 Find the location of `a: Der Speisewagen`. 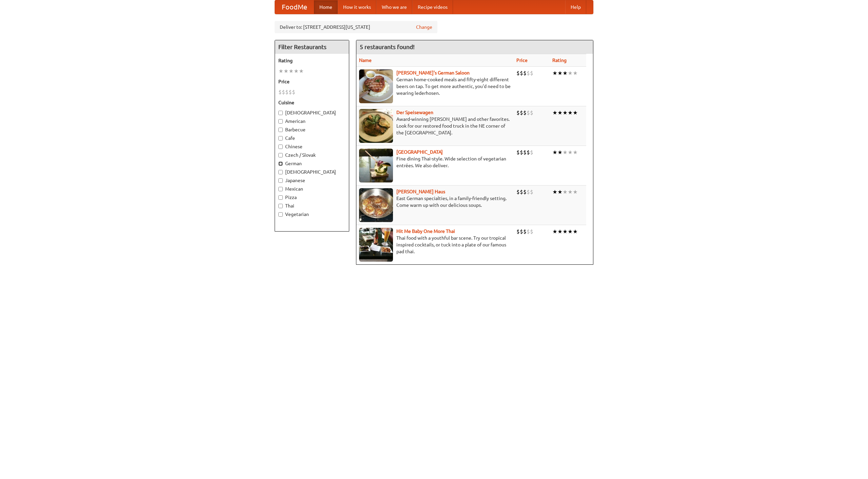

a: Der Speisewagen is located at coordinates (414, 113).